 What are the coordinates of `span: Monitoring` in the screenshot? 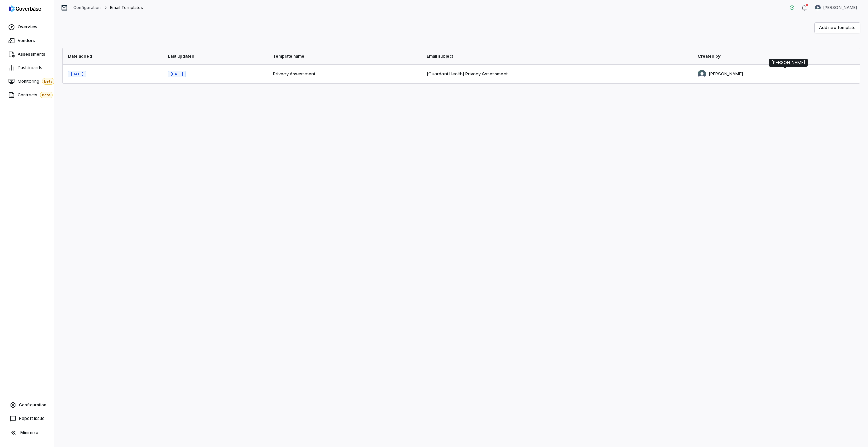 It's located at (36, 81).